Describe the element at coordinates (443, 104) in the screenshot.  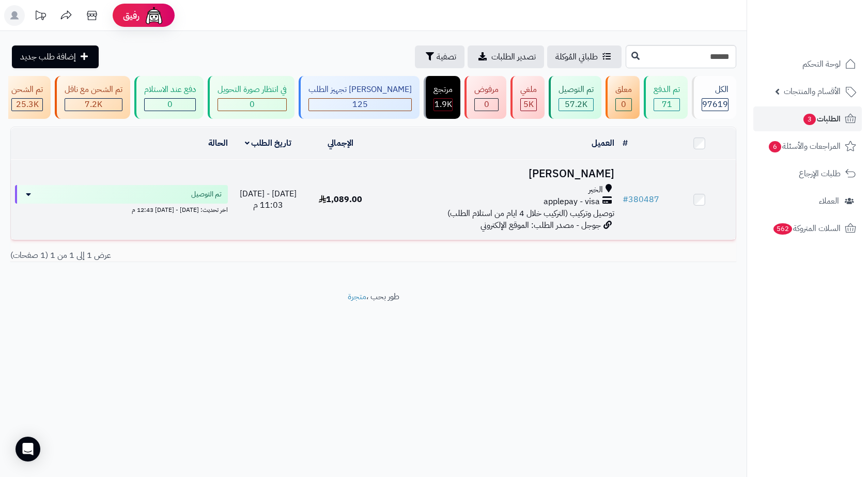
I see `div: 1856` at that location.